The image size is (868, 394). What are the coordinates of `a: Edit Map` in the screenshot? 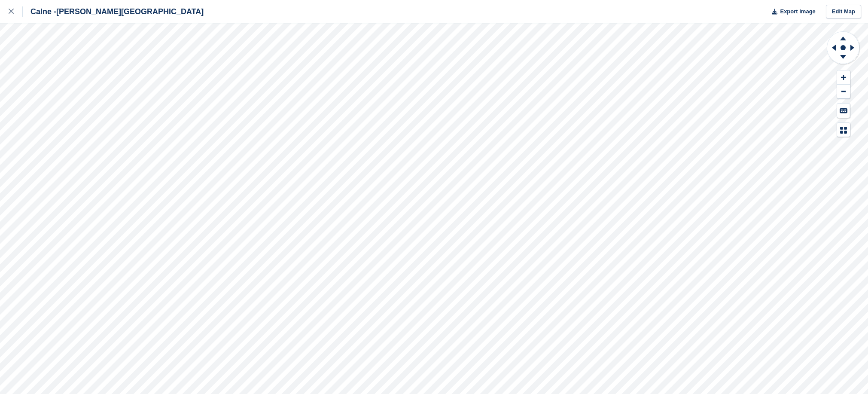 It's located at (843, 12).